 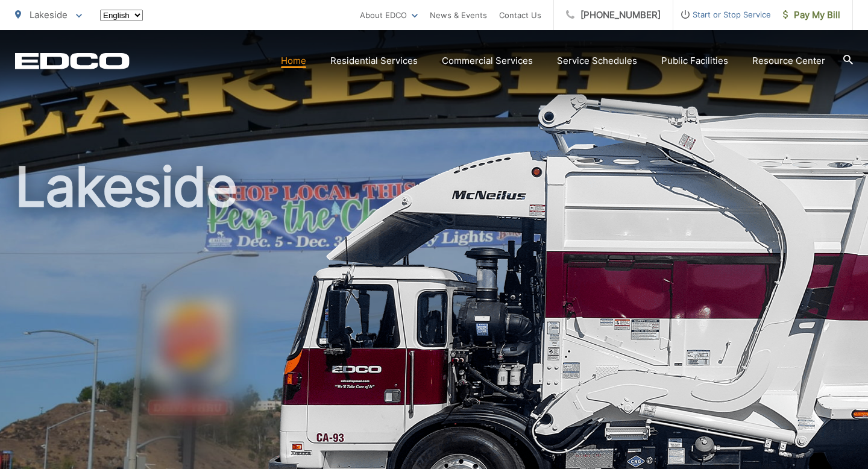 What do you see at coordinates (458, 15) in the screenshot?
I see `a: News & Events` at bounding box center [458, 15].